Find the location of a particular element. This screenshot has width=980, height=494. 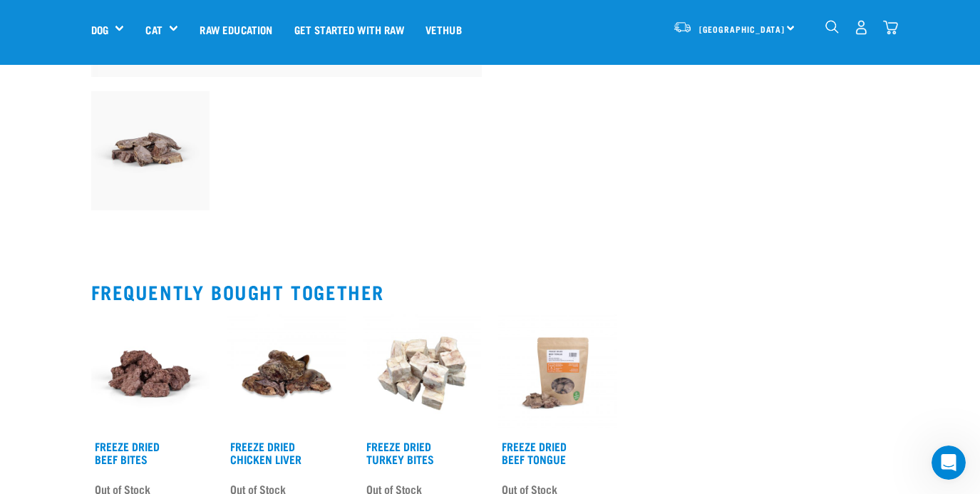

a: Cat is located at coordinates (154, 30).